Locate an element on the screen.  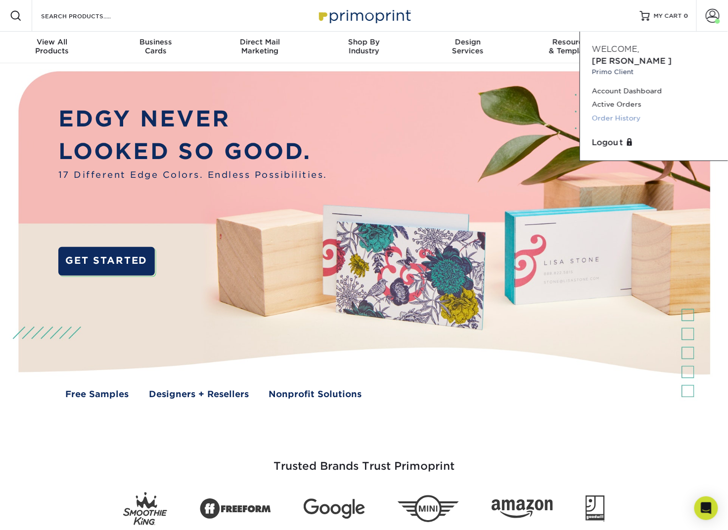
a: Designers + Resellers is located at coordinates (199, 394).